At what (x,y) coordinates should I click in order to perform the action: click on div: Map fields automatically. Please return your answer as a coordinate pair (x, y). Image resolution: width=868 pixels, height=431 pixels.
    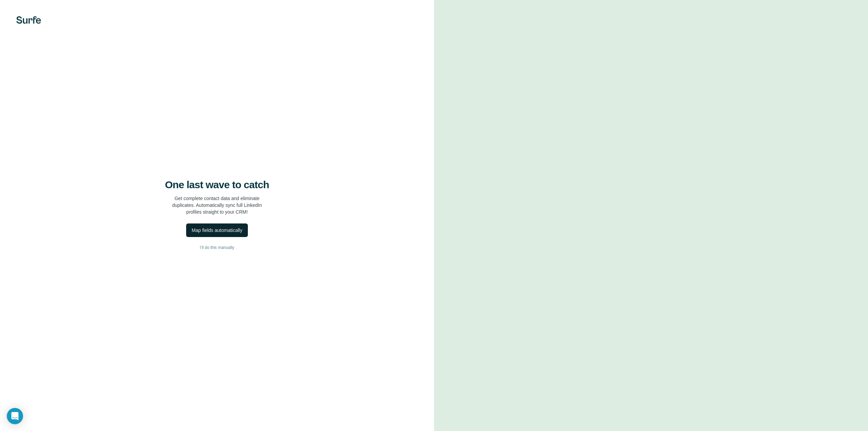
    Looking at the image, I should click on (216, 230).